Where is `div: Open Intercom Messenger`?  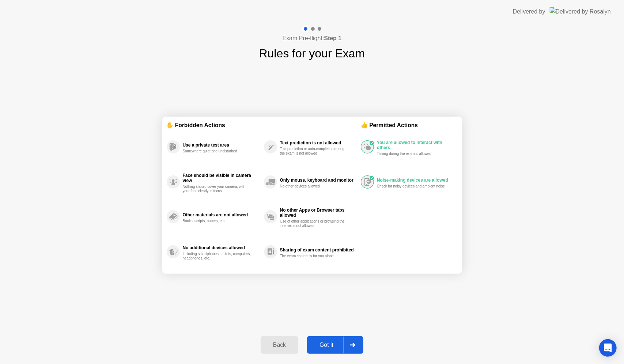
div: Open Intercom Messenger is located at coordinates (608, 348).